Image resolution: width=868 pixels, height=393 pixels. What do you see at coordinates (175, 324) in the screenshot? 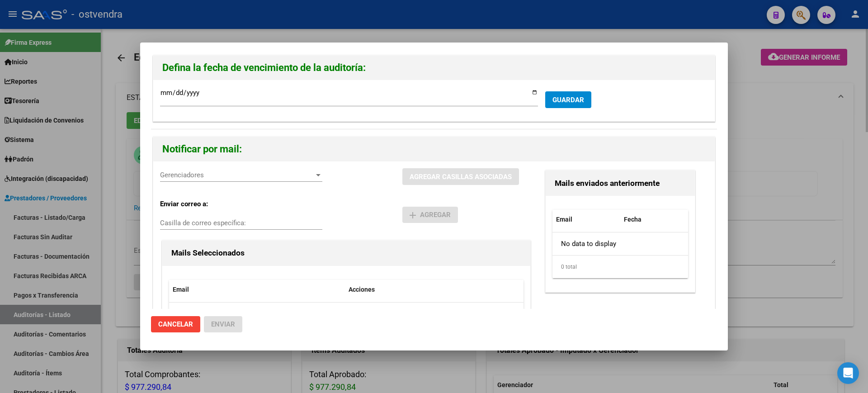
I see `span: Cancelar` at bounding box center [175, 324].